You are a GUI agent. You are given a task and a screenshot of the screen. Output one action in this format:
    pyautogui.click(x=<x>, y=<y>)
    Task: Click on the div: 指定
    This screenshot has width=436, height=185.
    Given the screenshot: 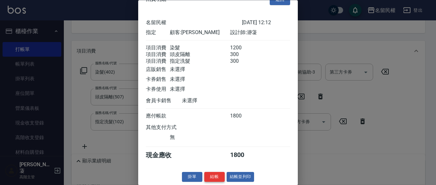 What is the action you would take?
    pyautogui.click(x=158, y=33)
    